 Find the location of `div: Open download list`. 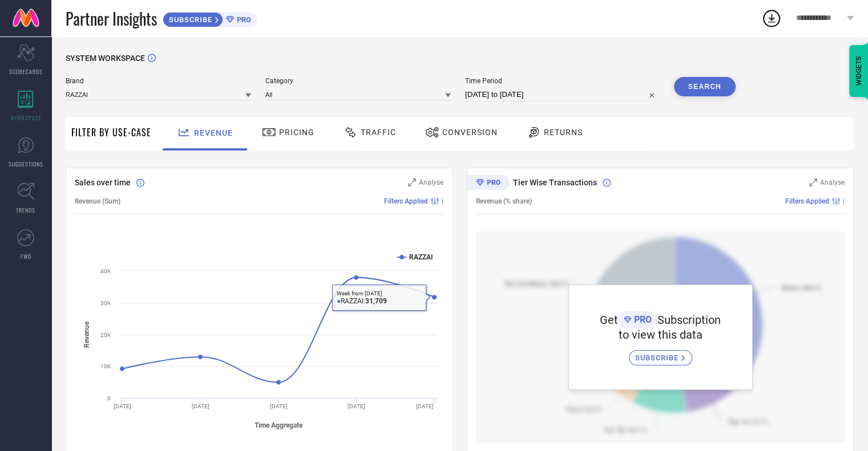

div: Open download list is located at coordinates (772, 18).